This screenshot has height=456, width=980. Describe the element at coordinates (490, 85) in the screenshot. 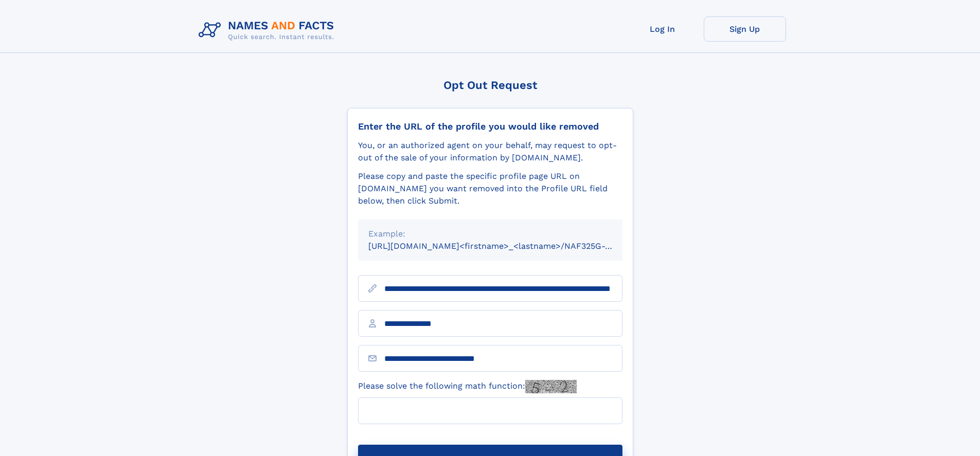

I see `div: Opt Out Request` at that location.